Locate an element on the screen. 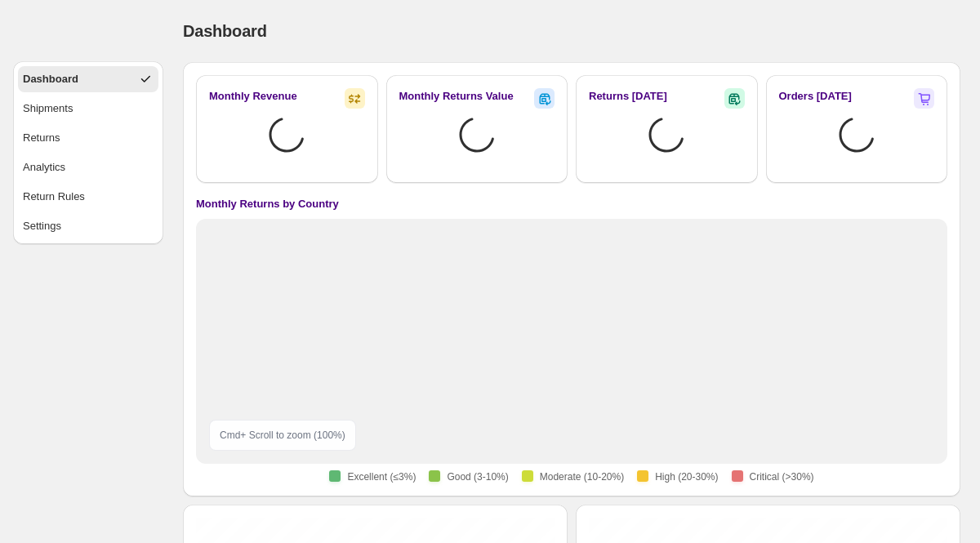 Image resolution: width=980 pixels, height=543 pixels. span: Good (3-10%) is located at coordinates (477, 477).